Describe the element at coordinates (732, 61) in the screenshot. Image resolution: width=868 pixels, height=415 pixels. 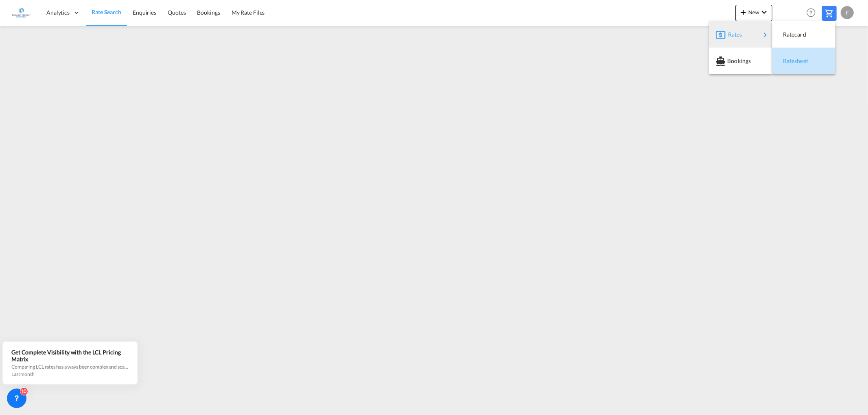
I see `span: Bookings` at that location.